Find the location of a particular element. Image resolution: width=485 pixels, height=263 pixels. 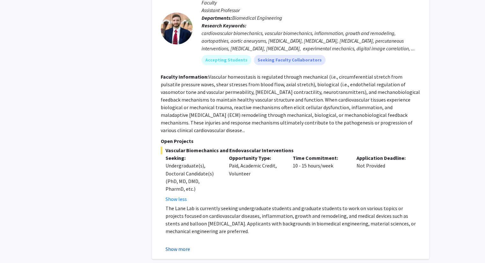

span: Biomedical Engineering is located at coordinates (257, 18).